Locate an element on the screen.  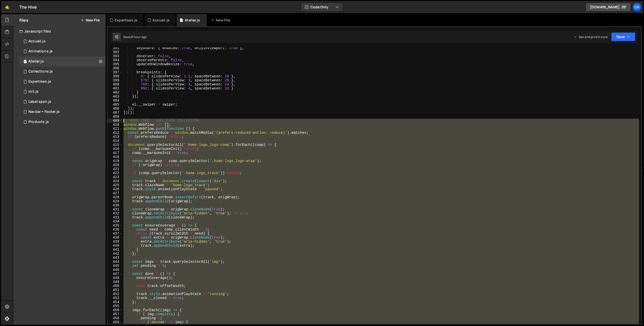
button: New File is located at coordinates (90, 20).